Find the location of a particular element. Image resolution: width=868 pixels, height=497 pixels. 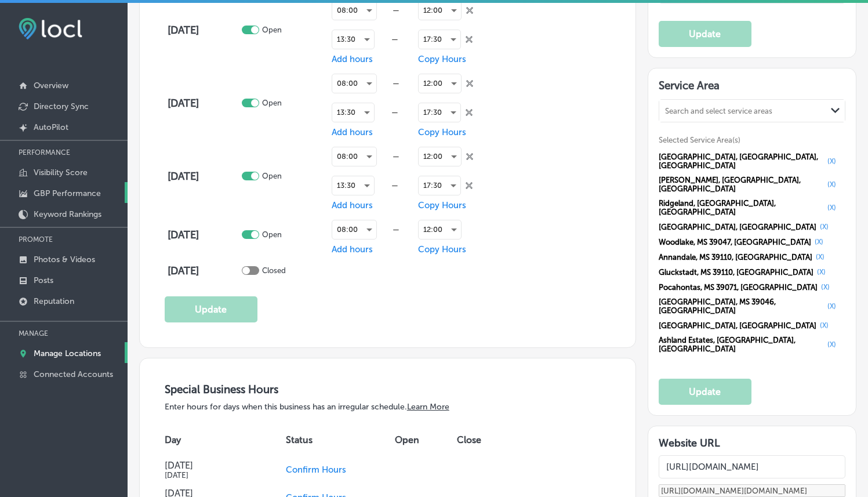

th: Close is located at coordinates (478, 440).